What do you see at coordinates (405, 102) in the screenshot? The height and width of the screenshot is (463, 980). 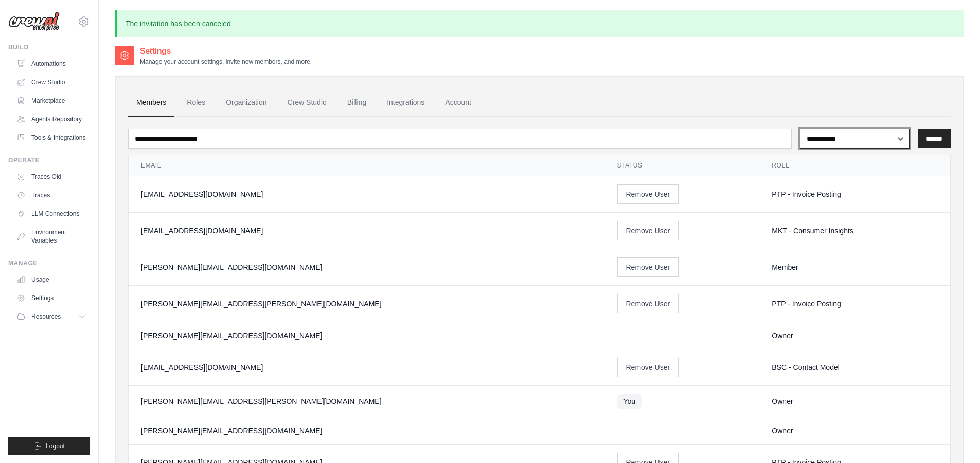 I see `a: Integrations` at bounding box center [405, 102].